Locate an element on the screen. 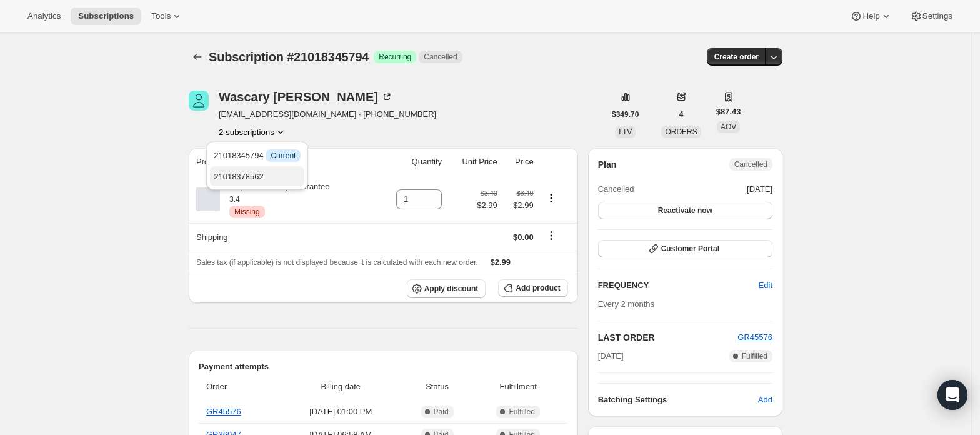 This screenshot has height=435, width=980. button: 21018345794 InfoCurrent is located at coordinates (257, 155).